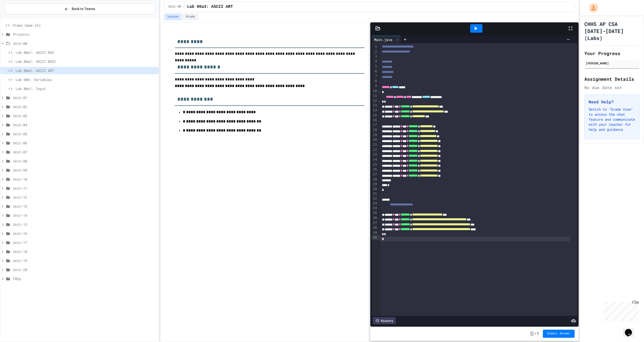 The image size is (644, 342). I want to click on div: Chat with us now!Close, so click(18, 17).